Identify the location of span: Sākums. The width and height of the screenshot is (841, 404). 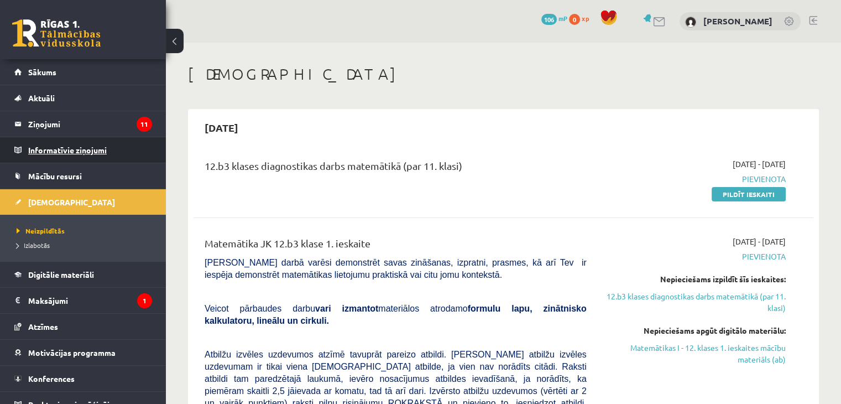
(42, 72).